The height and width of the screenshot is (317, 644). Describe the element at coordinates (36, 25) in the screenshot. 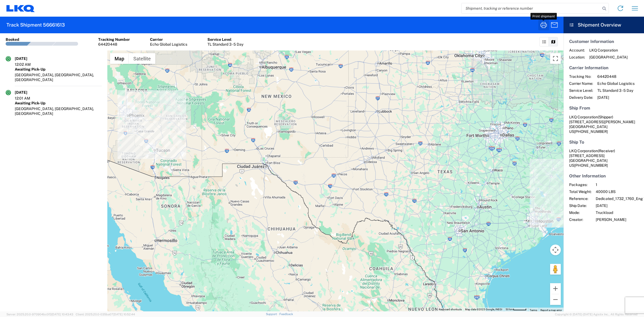

I see `h2: Track Shipment 56661613` at that location.